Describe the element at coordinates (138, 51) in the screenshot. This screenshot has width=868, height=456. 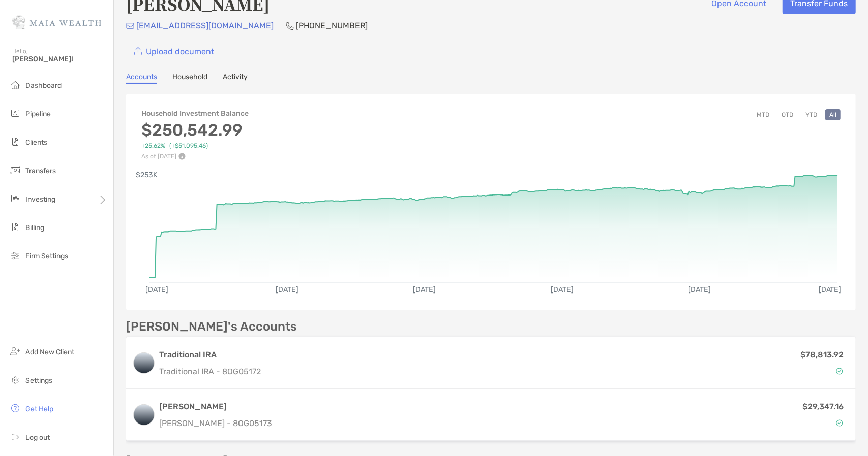
I see `img: button icon` at that location.